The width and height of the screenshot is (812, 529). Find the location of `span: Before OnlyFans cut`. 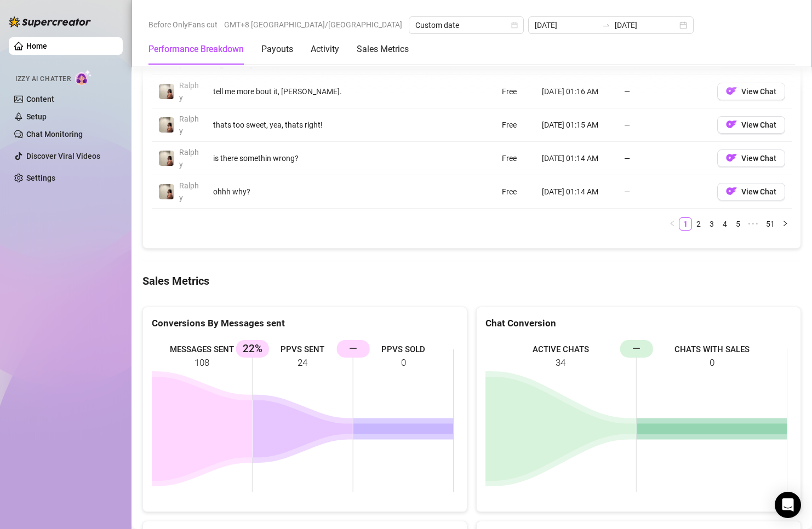

span: Before OnlyFans cut is located at coordinates (183, 25).